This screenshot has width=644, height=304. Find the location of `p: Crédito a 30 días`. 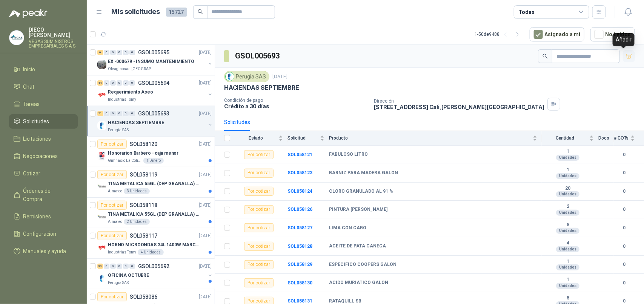

p: Crédito a 30 días is located at coordinates (296, 106).